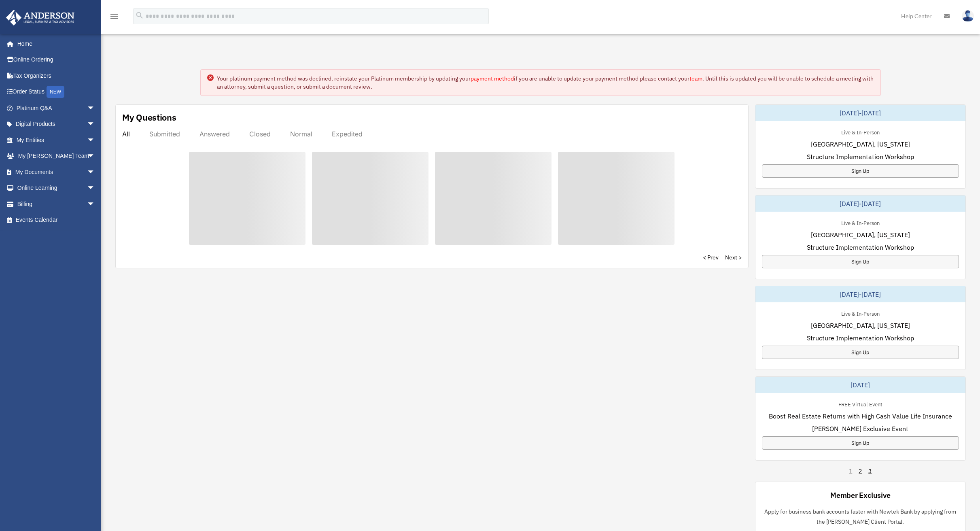 The width and height of the screenshot is (980, 531). Describe the element at coordinates (860, 471) in the screenshot. I see `a: 2` at that location.